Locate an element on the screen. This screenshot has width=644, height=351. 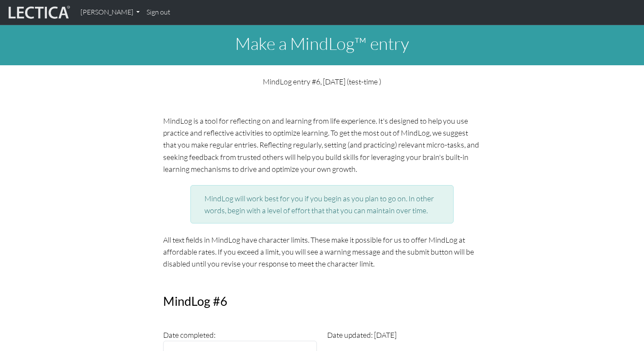
label: Date completed: is located at coordinates (189, 335).